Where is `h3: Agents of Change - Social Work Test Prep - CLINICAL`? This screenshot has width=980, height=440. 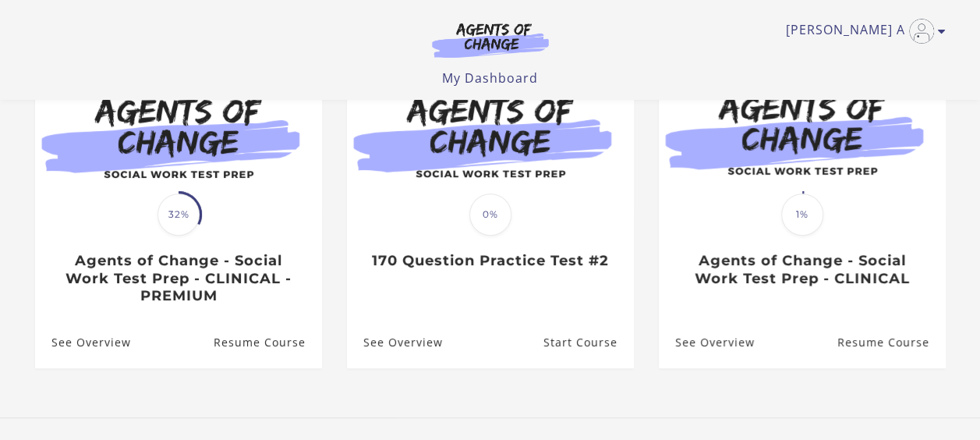
h3: Agents of Change - Social Work Test Prep - CLINICAL is located at coordinates (801, 270).